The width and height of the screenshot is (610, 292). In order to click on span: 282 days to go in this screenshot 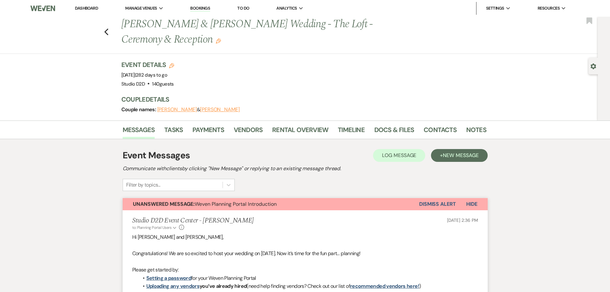, I will do `click(151, 75)`.